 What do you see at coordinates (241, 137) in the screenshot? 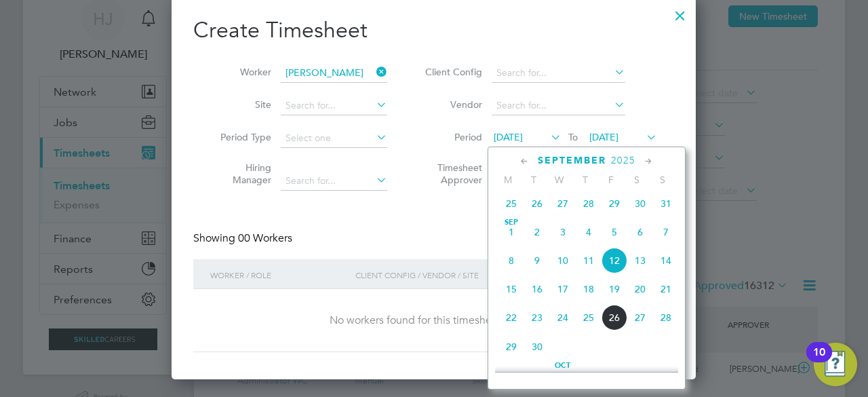
I see `label: Period Type` at bounding box center [241, 137].